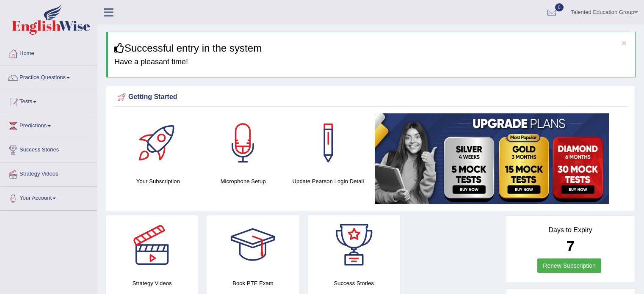 This screenshot has height=294, width=644. What do you see at coordinates (559, 7) in the screenshot?
I see `span: 0` at bounding box center [559, 7].